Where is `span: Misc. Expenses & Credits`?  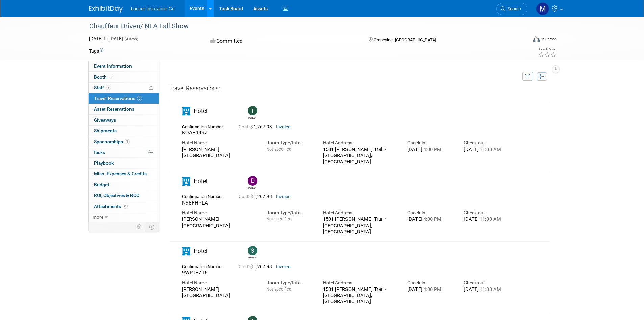
span: Misc. Expenses & Credits is located at coordinates (120, 174).